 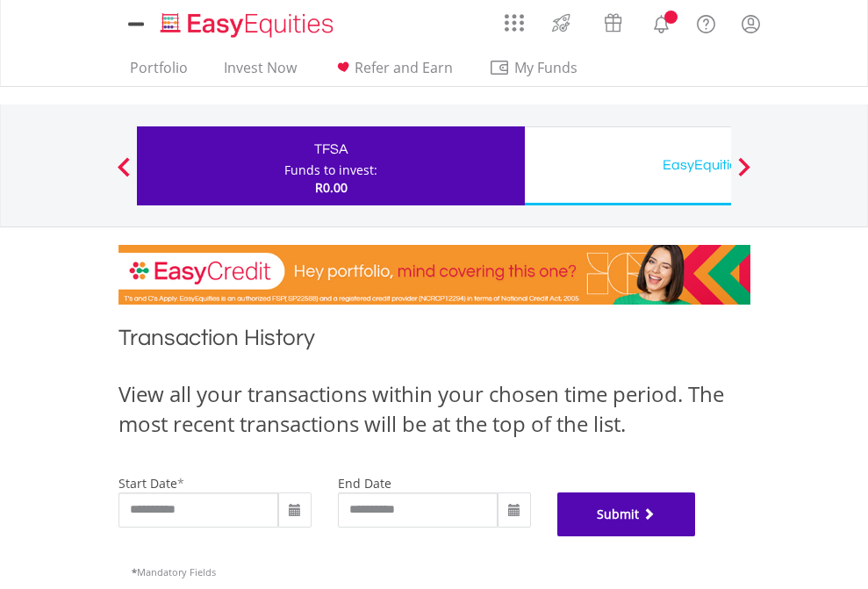 What do you see at coordinates (248, 24) in the screenshot?
I see `img: EasyEquities_Logo.png` at bounding box center [248, 24].